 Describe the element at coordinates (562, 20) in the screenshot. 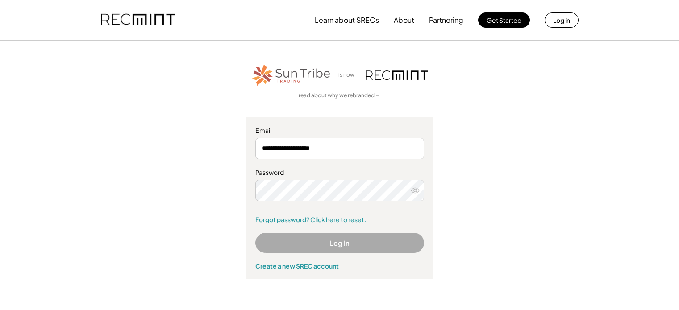

I see `button: Log in` at that location.